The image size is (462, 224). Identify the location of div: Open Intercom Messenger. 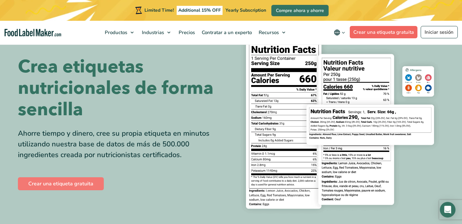
(447, 210).